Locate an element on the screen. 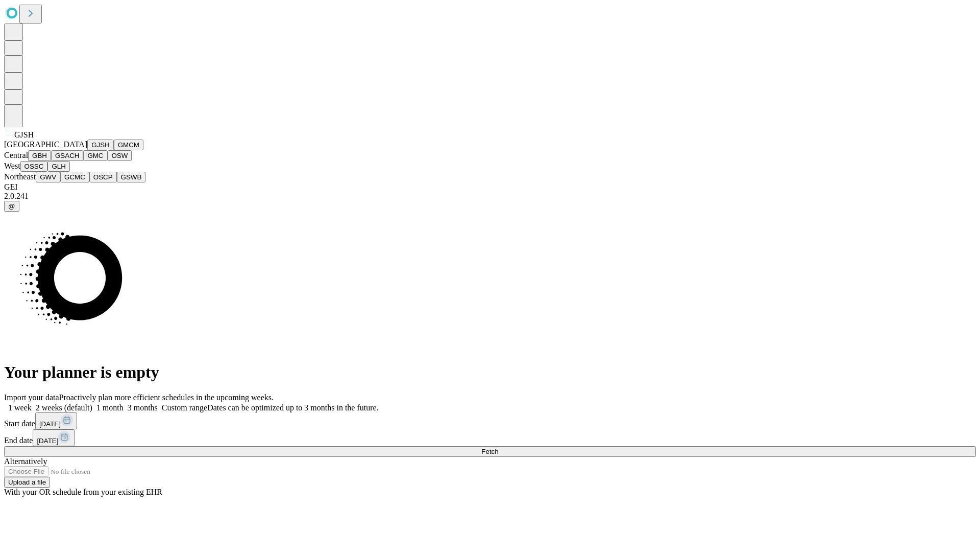 This screenshot has height=552, width=980. div: 2.0.241 is located at coordinates (490, 196).